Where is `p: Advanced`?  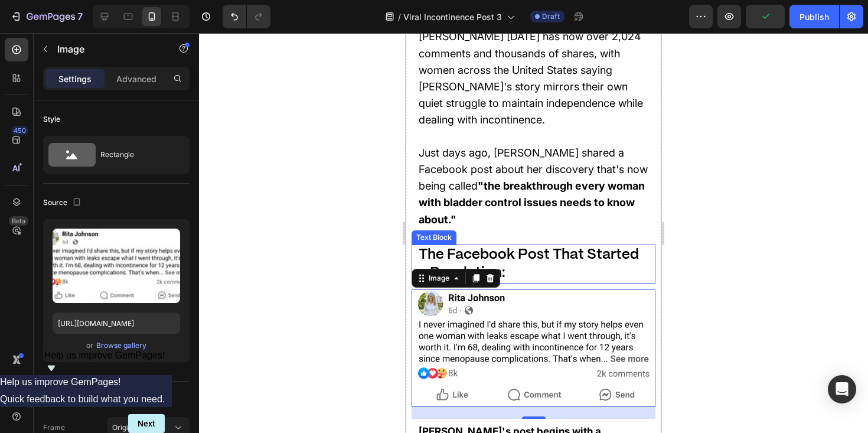
p: Advanced is located at coordinates (136, 79).